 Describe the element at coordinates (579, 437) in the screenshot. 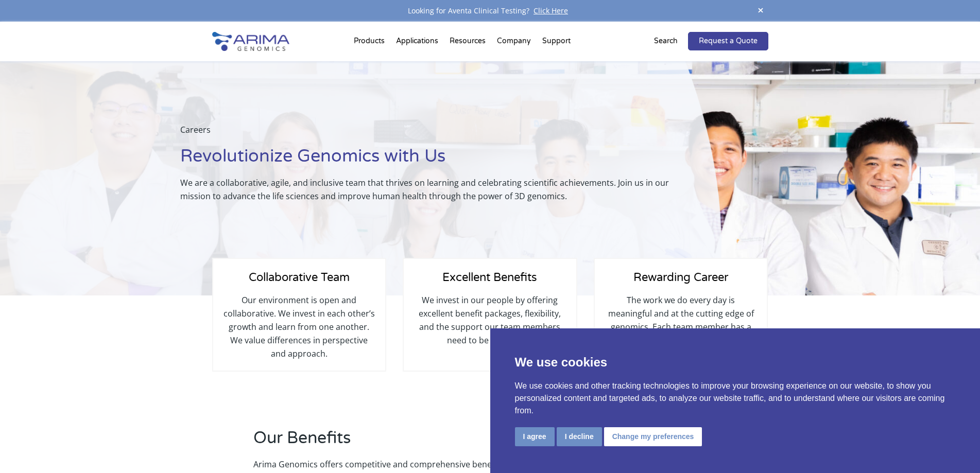

I see `button: I decline` at that location.